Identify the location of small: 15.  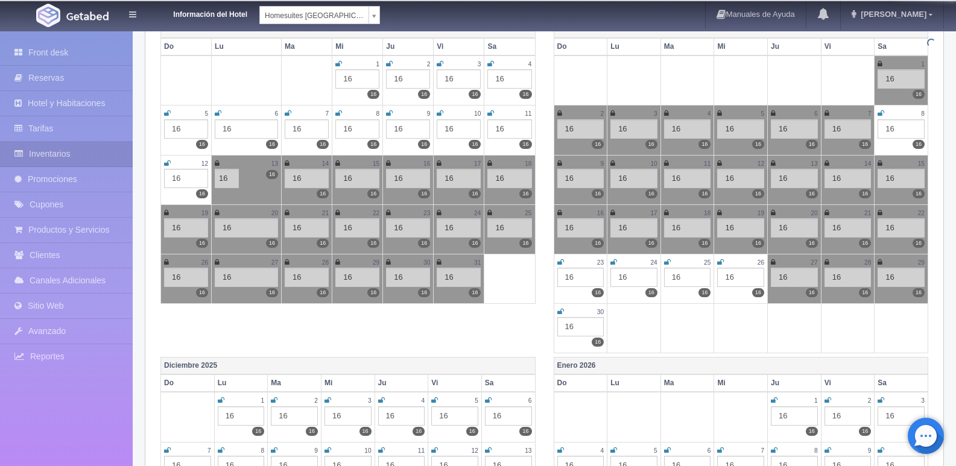
(921, 163).